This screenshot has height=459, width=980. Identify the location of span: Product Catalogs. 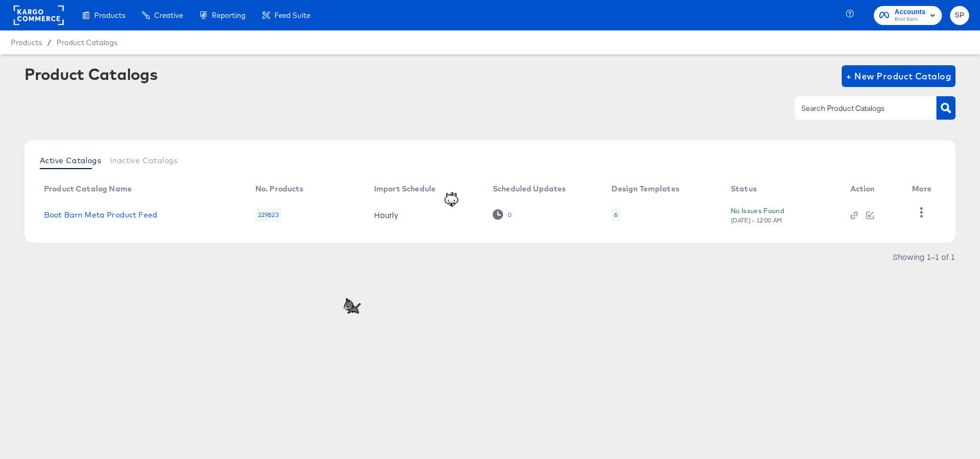
(87, 43).